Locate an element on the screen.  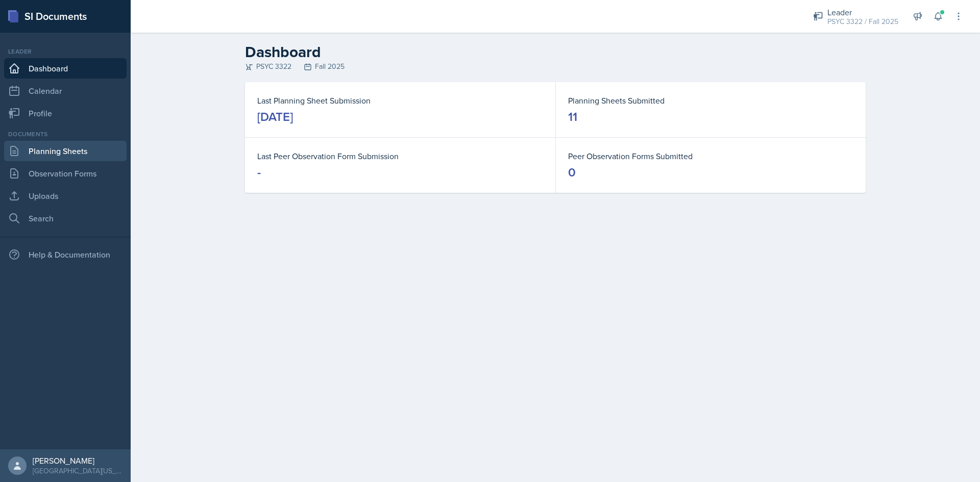
div: 11 is located at coordinates (572, 117).